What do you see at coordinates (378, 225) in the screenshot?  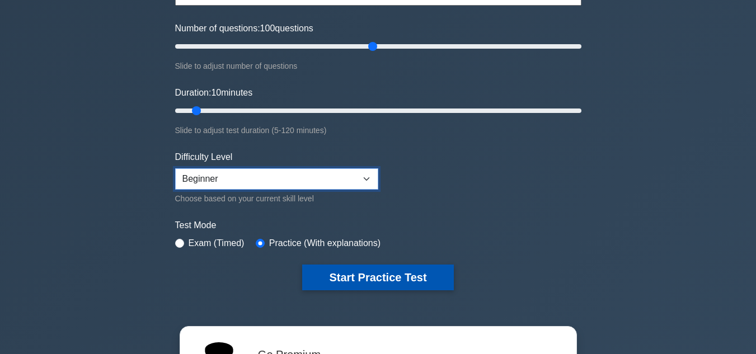 I see `label: Test Mode` at bounding box center [378, 225].